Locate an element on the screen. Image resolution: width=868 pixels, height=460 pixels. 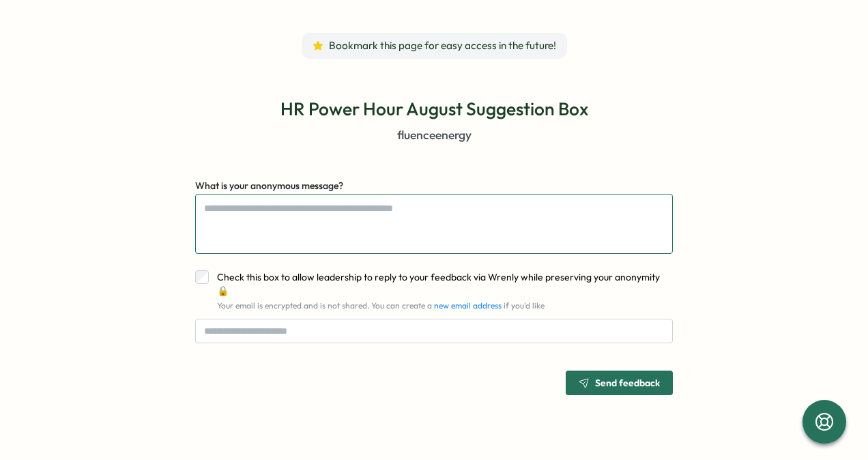
label: What is your anonymous message? is located at coordinates (269, 186).